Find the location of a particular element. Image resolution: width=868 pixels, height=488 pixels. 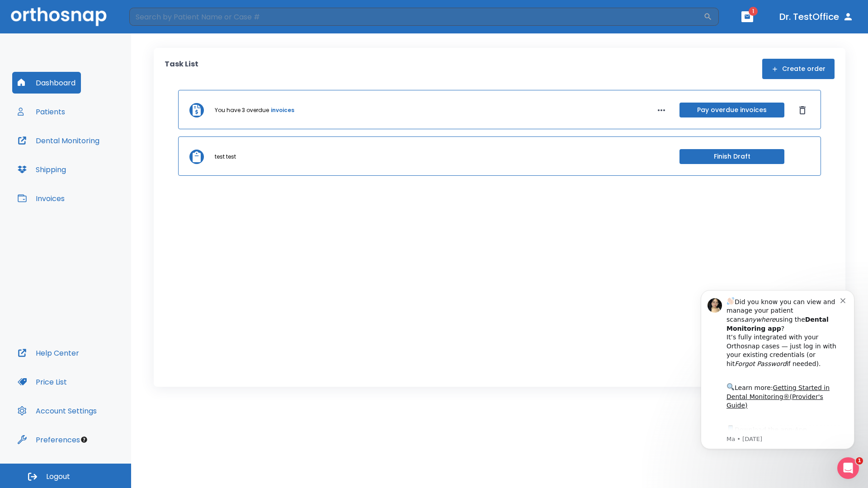

div: Learn more: ​ is located at coordinates (96, 122).